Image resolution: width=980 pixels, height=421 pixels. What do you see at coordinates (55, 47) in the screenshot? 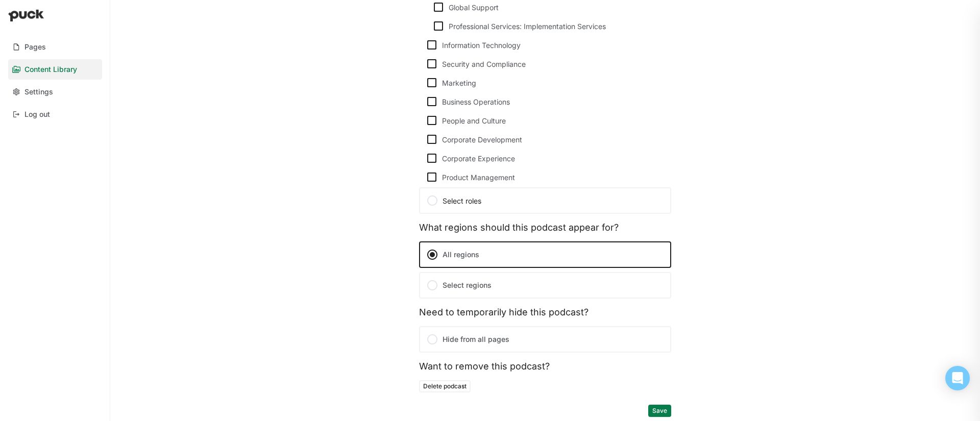
I see `a: Pages` at bounding box center [55, 47].